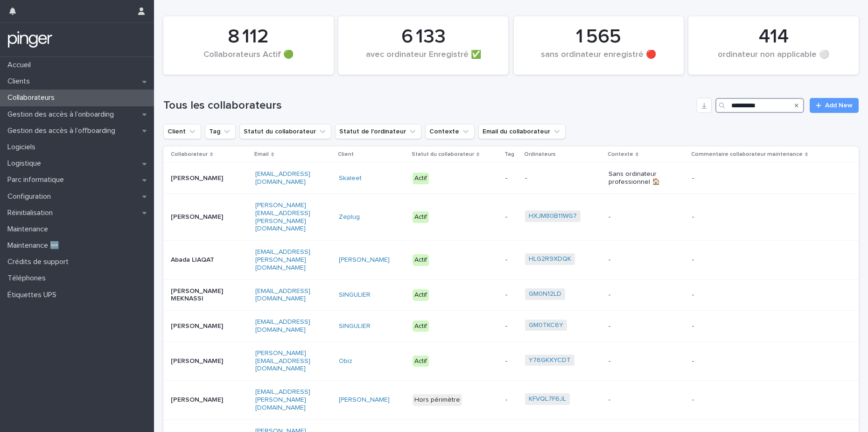 The width and height of the screenshot is (868, 432). What do you see at coordinates (773, 37) in the screenshot?
I see `div: 414` at bounding box center [773, 37].